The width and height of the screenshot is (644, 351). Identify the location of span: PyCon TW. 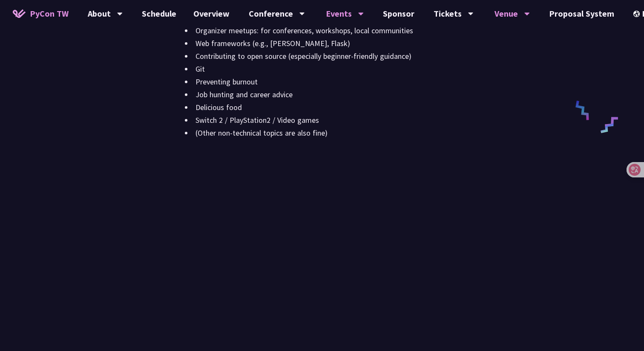
(49, 14).